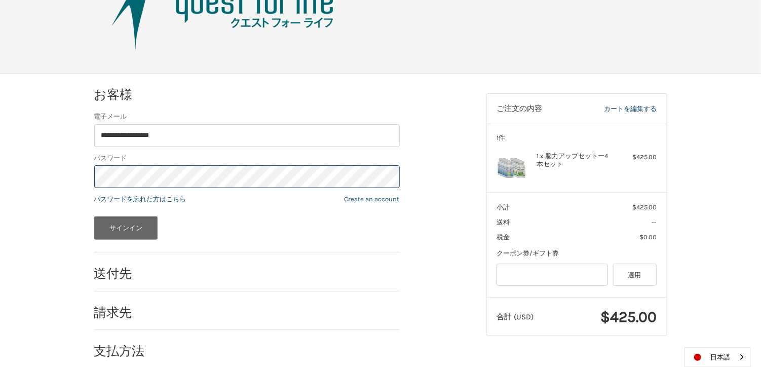 This screenshot has width=761, height=367. What do you see at coordinates (503, 207) in the screenshot?
I see `span: 小計` at bounding box center [503, 207].